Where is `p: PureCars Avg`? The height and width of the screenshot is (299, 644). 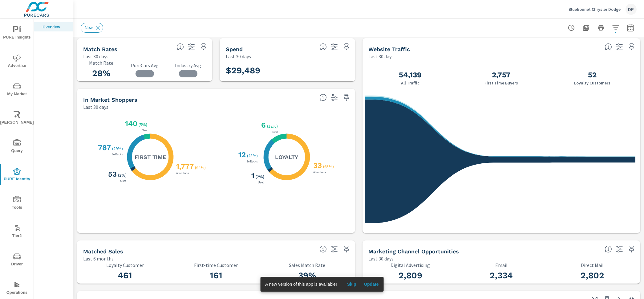 p: PureCars Avg is located at coordinates (144, 66).